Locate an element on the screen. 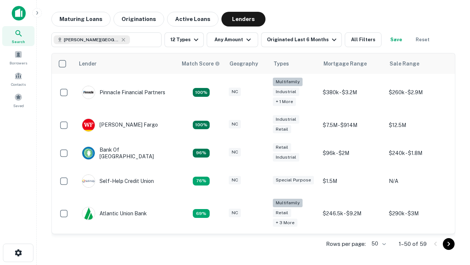 This screenshot has height=265, width=470. div: Special Purpose is located at coordinates (294, 180).